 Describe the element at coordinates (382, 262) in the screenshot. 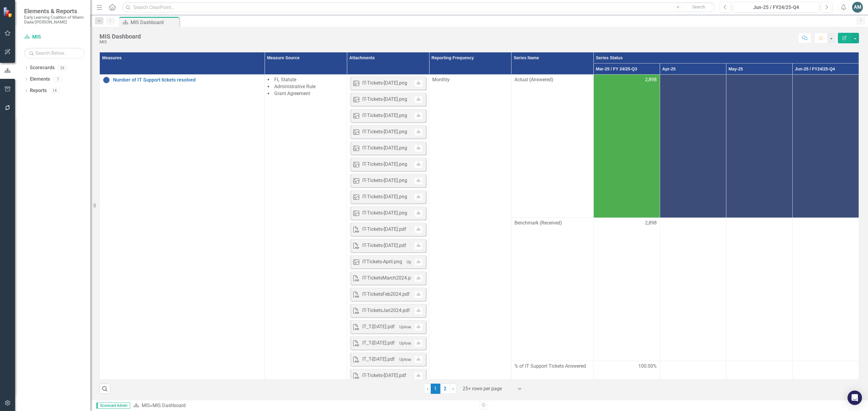

I see `div: ITTickets-April.png` at that location.